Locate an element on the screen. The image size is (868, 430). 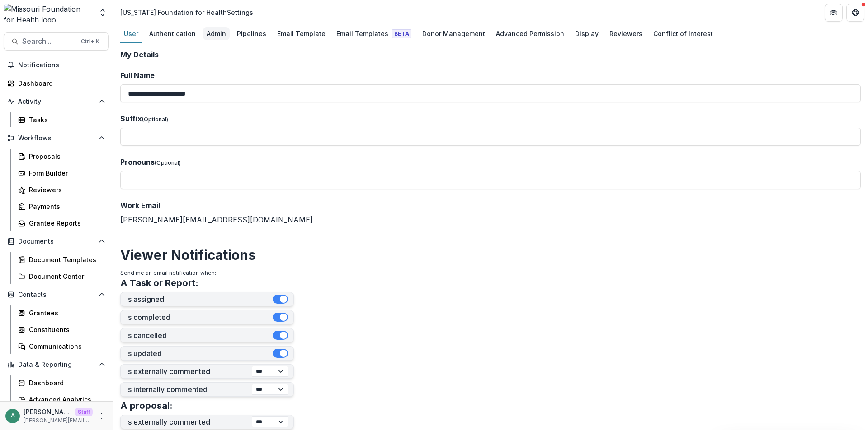
div: Constituents is located at coordinates (65, 329).